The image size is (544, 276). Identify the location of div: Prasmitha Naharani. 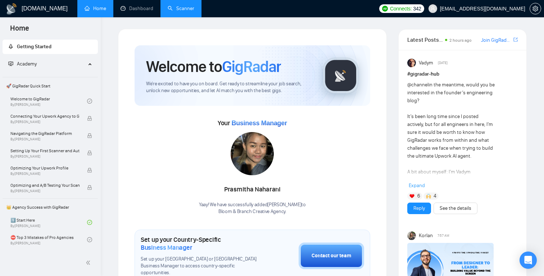
(252, 190).